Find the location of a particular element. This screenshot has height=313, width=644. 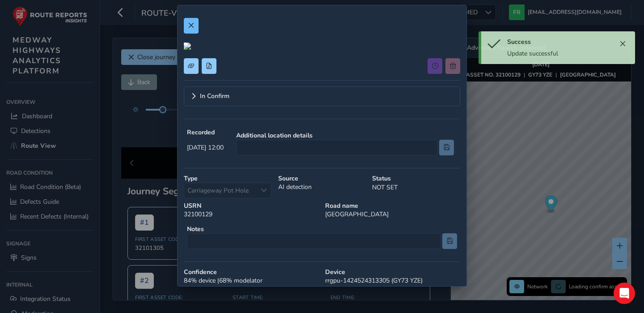

a: Expand is located at coordinates (322, 96).